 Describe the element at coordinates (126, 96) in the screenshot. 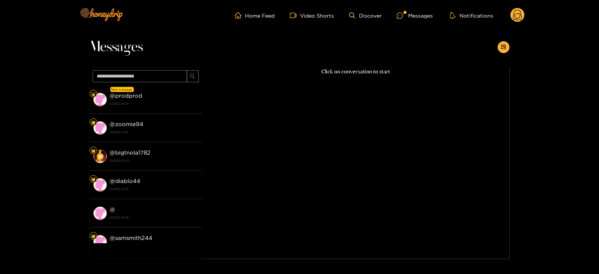

I see `strong: @ prodprod` at that location.